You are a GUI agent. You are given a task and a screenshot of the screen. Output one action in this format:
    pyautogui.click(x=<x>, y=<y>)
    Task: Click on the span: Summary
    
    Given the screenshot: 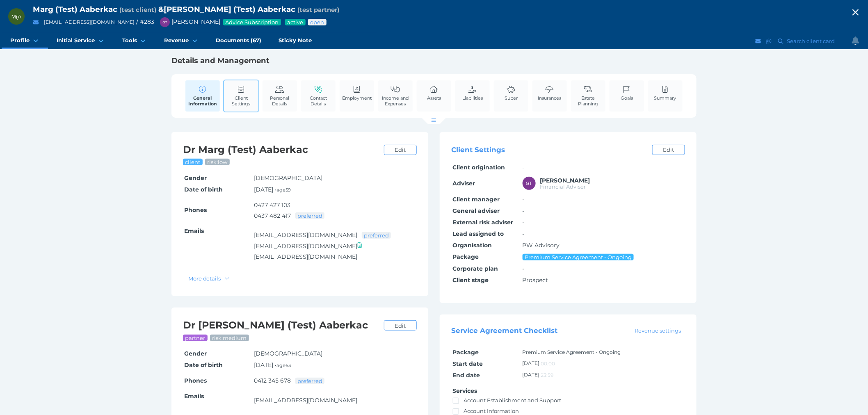 What is the action you would take?
    pyautogui.click(x=666, y=98)
    